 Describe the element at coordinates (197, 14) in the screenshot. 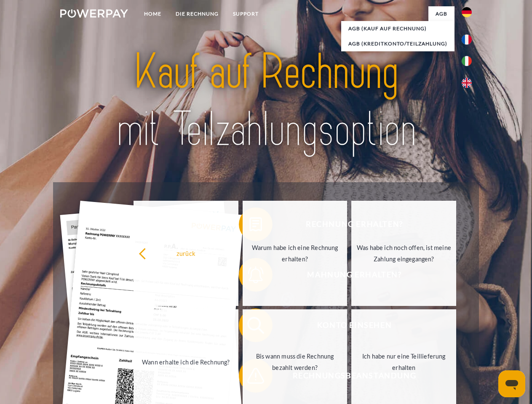

I see `a: DIE RECHNUNG` at that location.